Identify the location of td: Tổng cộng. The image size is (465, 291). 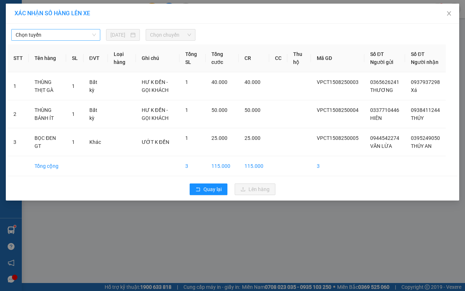
(47, 166).